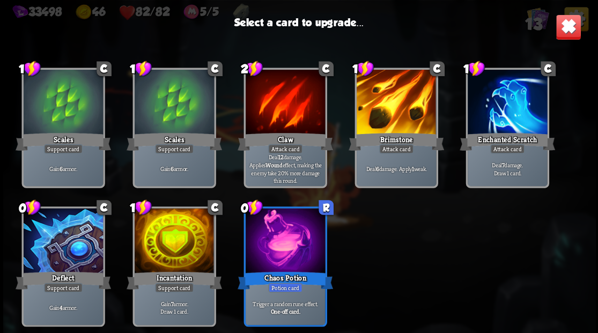 Image resolution: width=598 pixels, height=333 pixels. What do you see at coordinates (274, 165) in the screenshot?
I see `b: Wound` at bounding box center [274, 165].